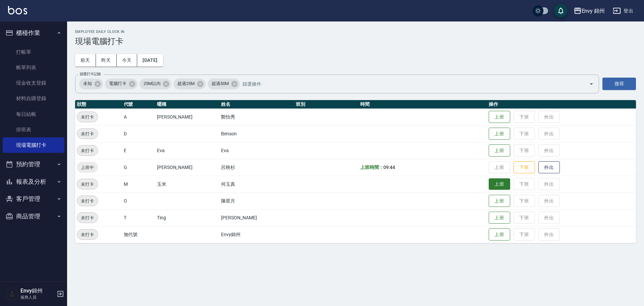 The height and width of the screenshot is (306, 644). I want to click on td: 玉米, so click(188, 184).